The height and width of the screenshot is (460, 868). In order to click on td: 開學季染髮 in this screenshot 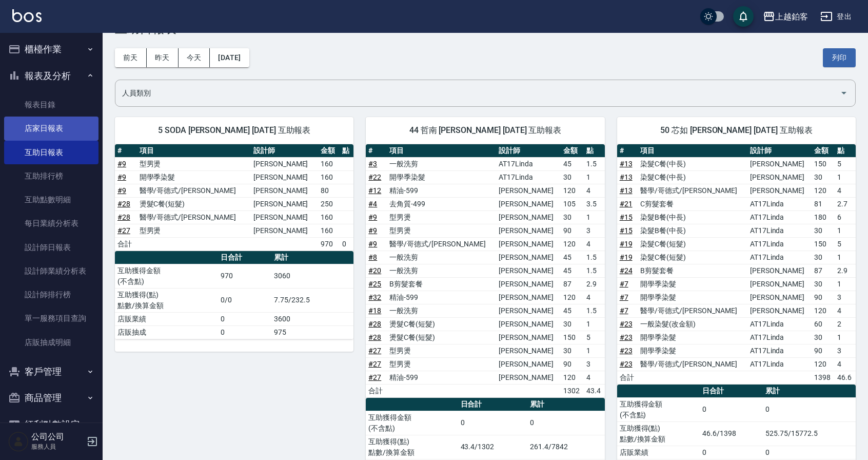, I will do `click(441, 177)`.